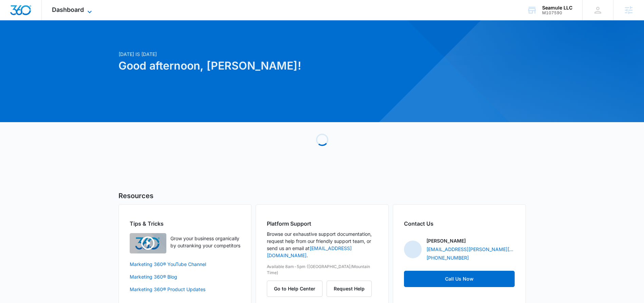 The image size is (644, 303). I want to click on span: Dashboard, so click(68, 9).